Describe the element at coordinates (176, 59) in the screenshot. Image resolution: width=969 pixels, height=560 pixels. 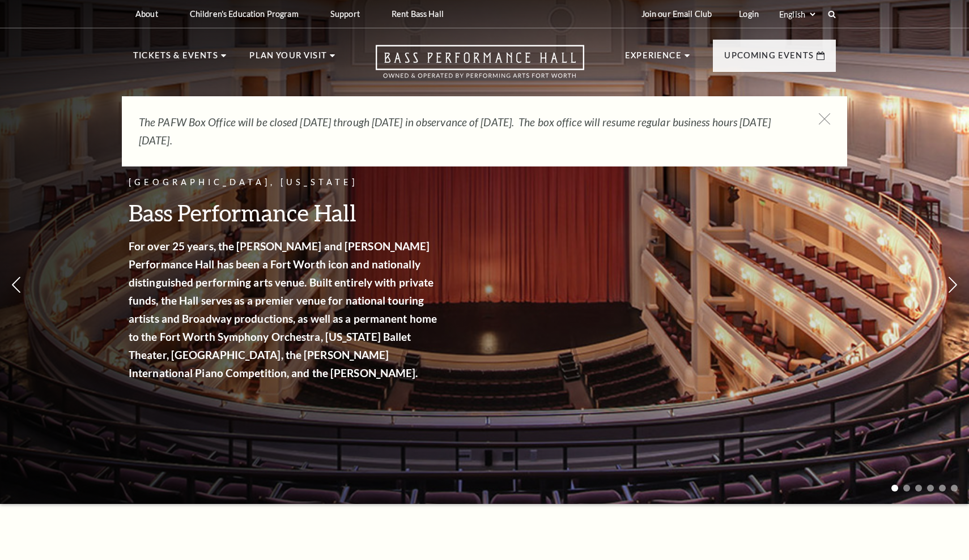
I see `p: Tickets & Events` at that location.